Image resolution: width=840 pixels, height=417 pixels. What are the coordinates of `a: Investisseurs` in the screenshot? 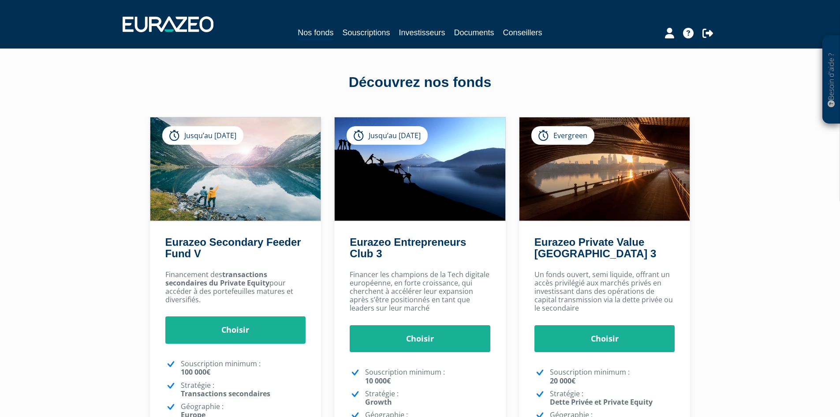 It's located at (421, 33).